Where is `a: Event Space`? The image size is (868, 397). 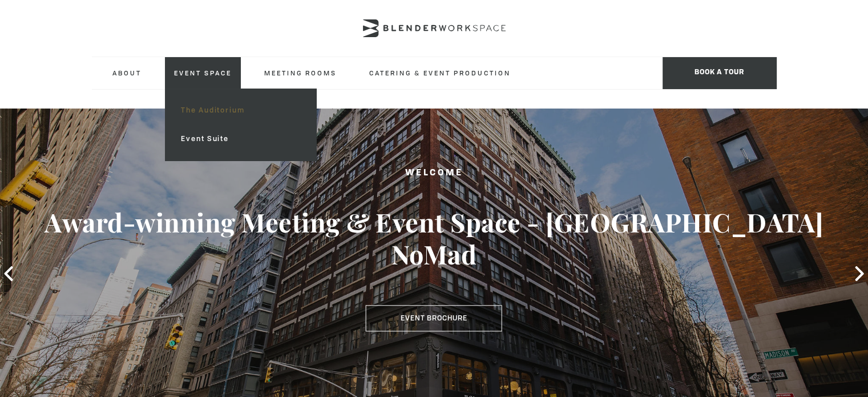
a: Event Space is located at coordinates (202, 72).